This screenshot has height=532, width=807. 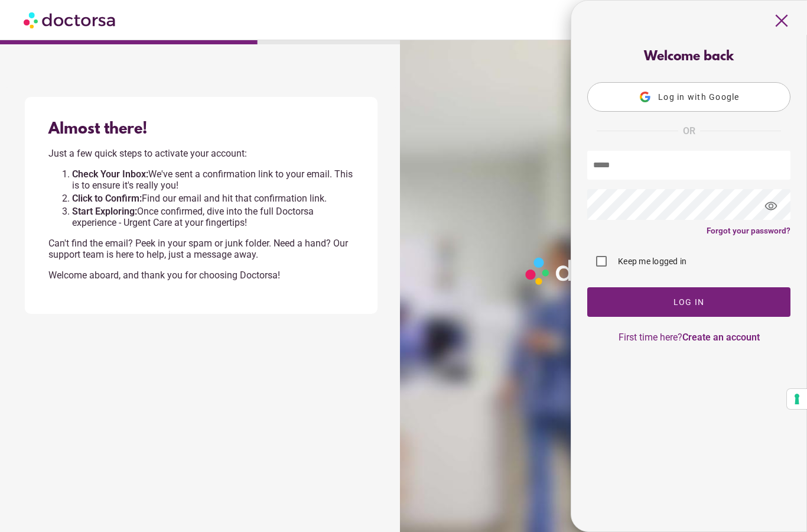 I want to click on span: Log in with Google, so click(x=699, y=97).